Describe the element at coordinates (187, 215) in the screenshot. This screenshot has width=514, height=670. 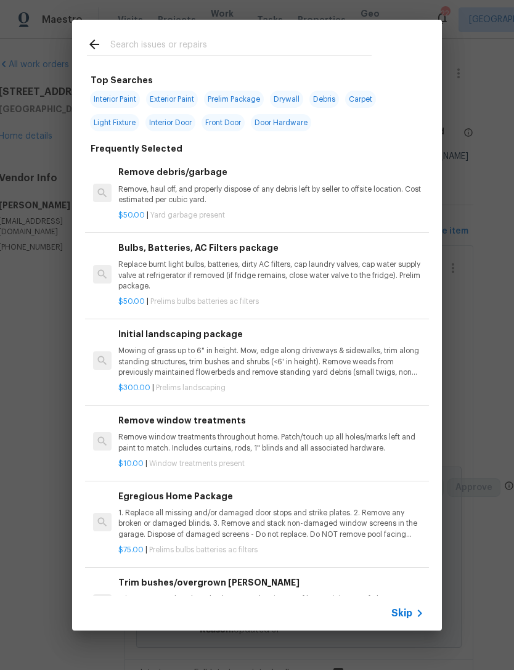
I see `span: Yard garbage present` at that location.